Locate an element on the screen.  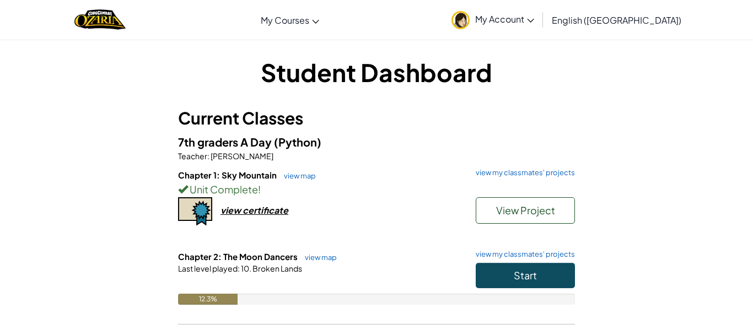
span: View Project is located at coordinates (525, 210).